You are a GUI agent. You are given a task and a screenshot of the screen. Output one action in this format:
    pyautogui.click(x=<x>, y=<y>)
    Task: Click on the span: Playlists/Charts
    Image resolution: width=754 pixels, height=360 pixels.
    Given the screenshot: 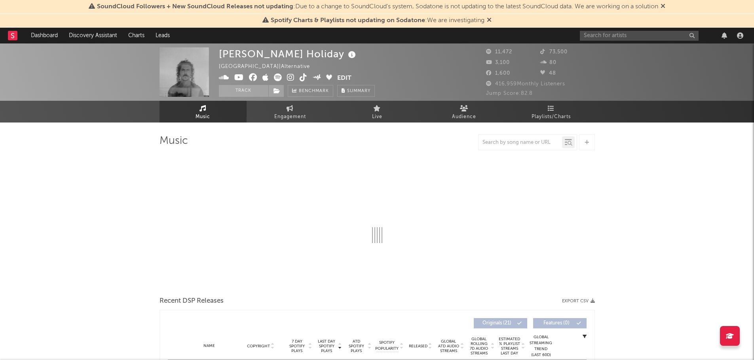 What is the action you would take?
    pyautogui.click(x=551, y=117)
    